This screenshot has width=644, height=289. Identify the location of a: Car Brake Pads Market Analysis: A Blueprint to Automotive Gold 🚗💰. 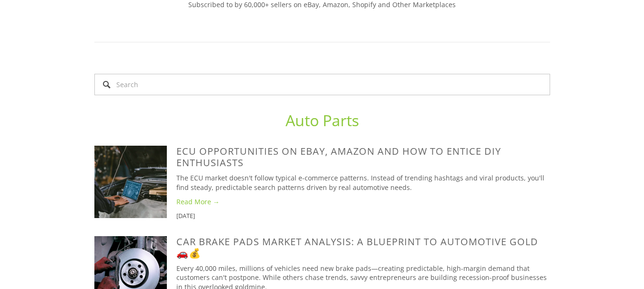
(357, 247).